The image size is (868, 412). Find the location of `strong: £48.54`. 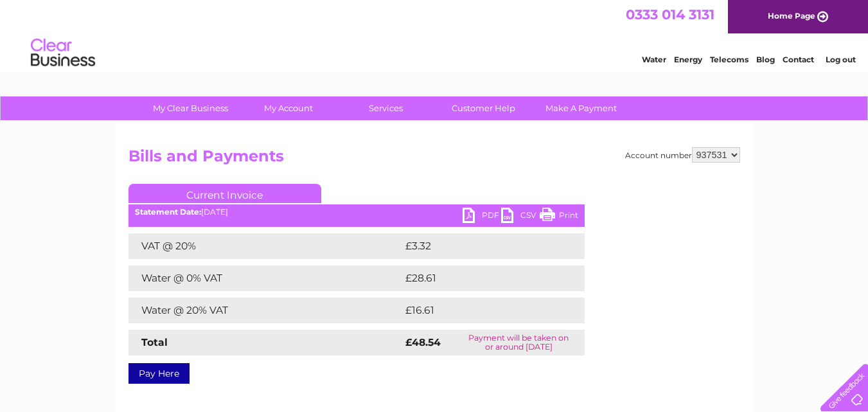

strong: £48.54 is located at coordinates (423, 342).